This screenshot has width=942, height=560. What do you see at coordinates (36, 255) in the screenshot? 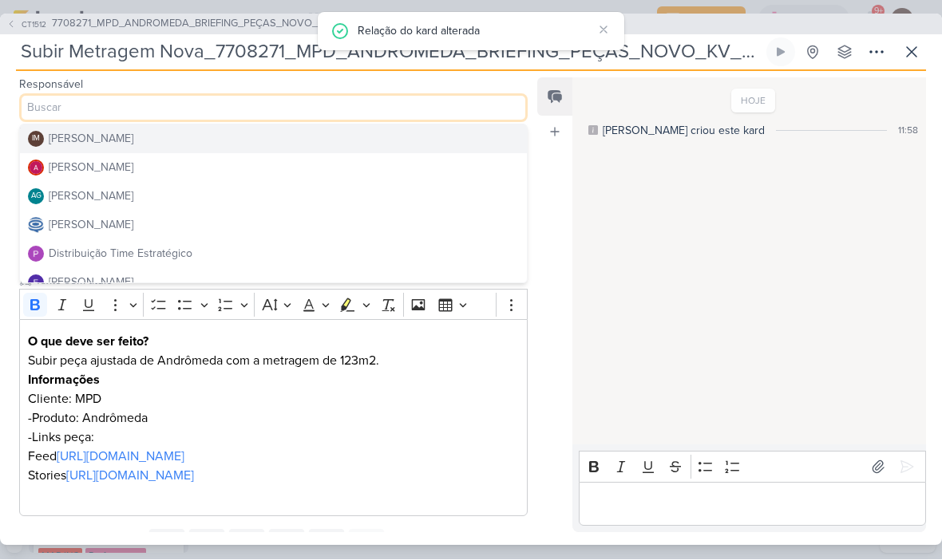
I see `img: Distribuição Time Estratégico` at bounding box center [36, 255].